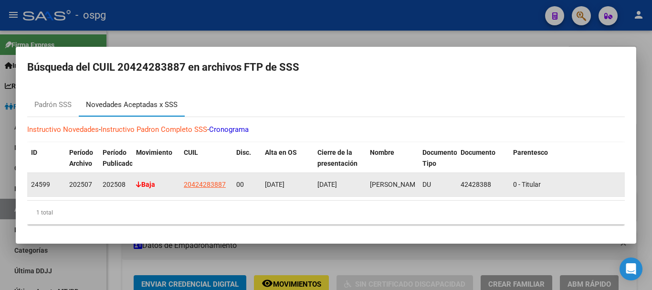 The image size is (652, 290). What do you see at coordinates (191, 152) in the screenshot?
I see `span: CUIL` at bounding box center [191, 152].